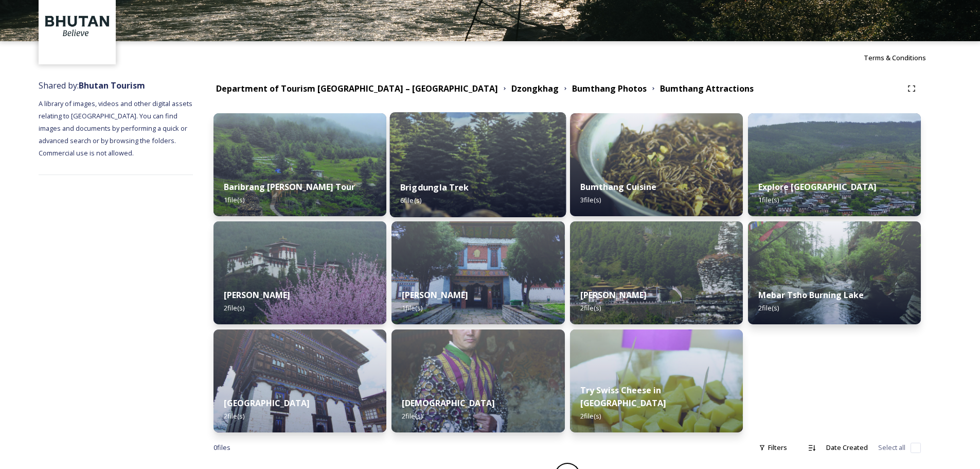  Describe the element at coordinates (895, 57) in the screenshot. I see `span: Terms & Conditions` at that location.